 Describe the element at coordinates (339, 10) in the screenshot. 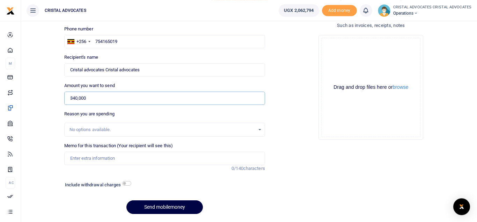

I see `a: Add money` at that location.